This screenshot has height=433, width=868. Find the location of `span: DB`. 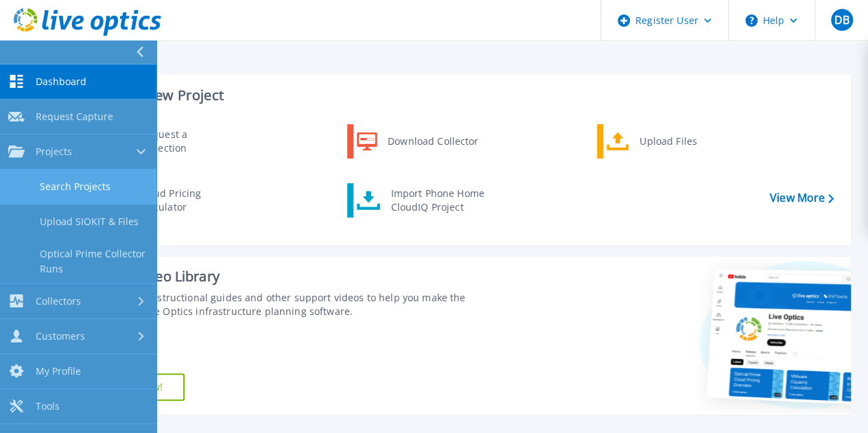

span: DB is located at coordinates (841, 20).